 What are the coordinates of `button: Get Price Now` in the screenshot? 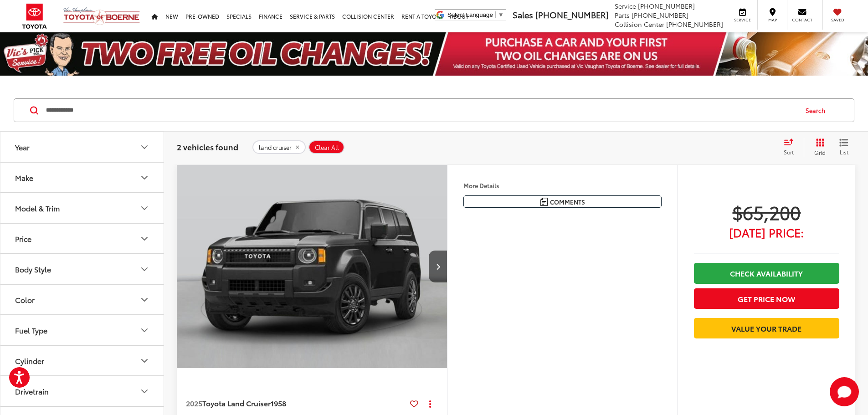 It's located at (766, 298).